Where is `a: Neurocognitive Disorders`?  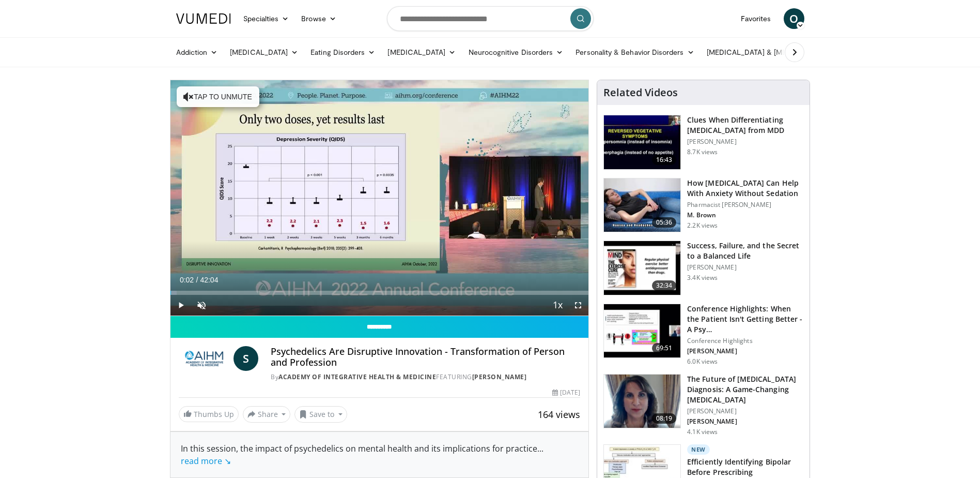 a: Neurocognitive Disorders is located at coordinates (516, 52).